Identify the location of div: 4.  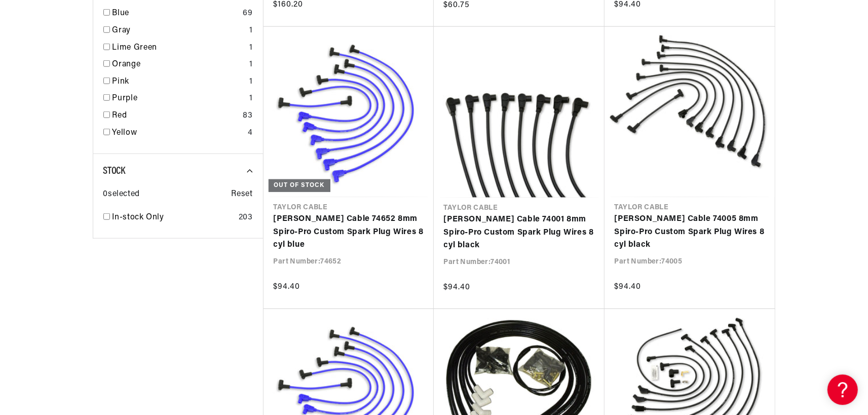
(250, 133).